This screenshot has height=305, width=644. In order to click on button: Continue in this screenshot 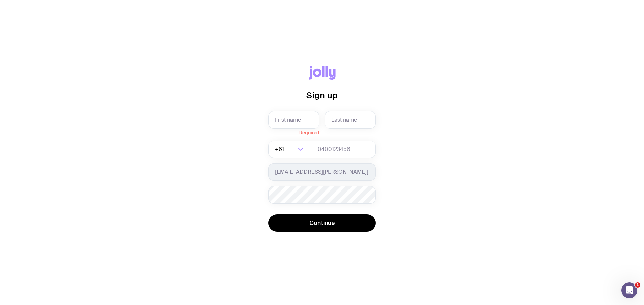, I will do `click(322, 223)`.